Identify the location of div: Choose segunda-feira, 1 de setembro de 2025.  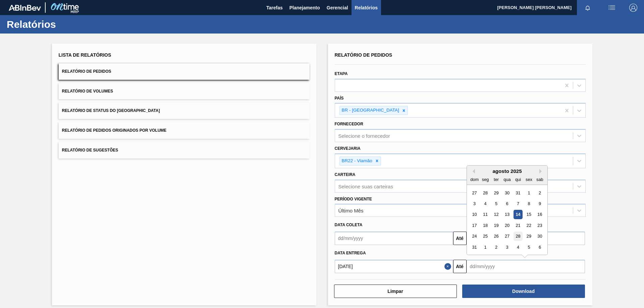
(485, 247).